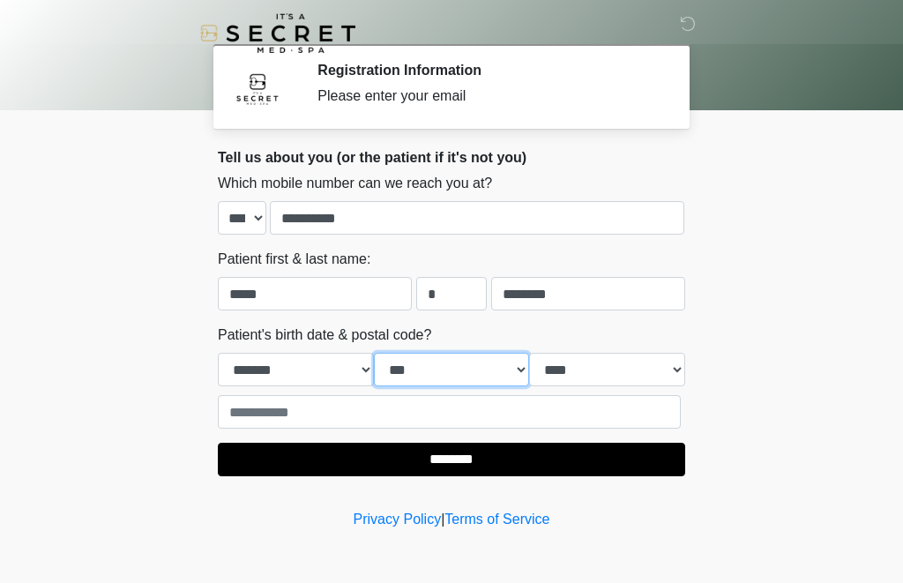  I want to click on label: Patient first & last name:, so click(294, 259).